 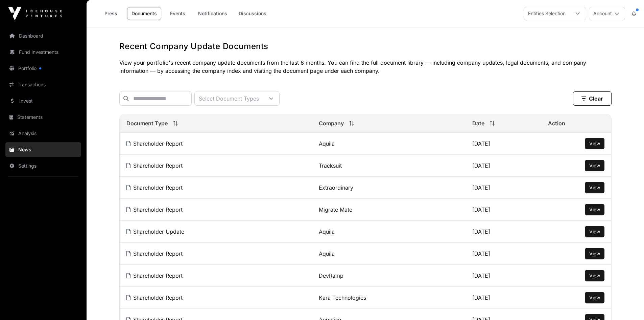 What do you see at coordinates (342, 297) in the screenshot?
I see `a: Kara Technologies` at bounding box center [342, 297].